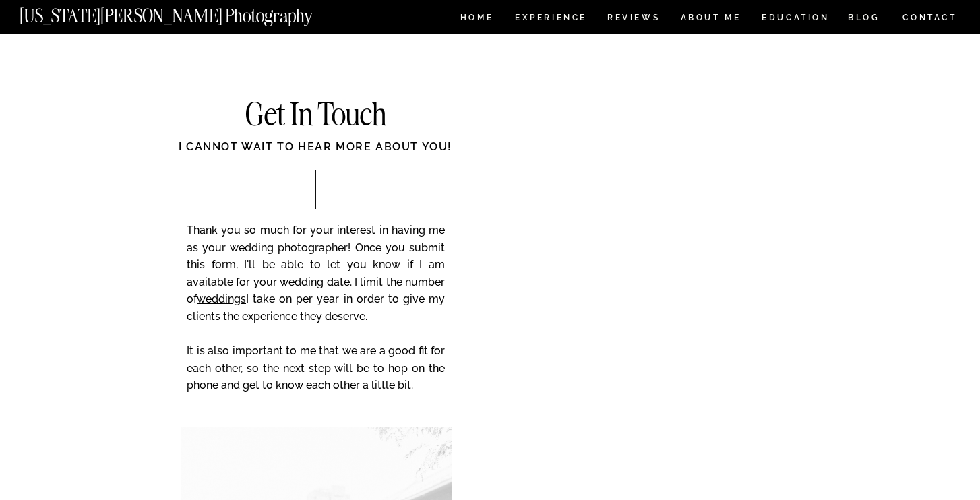 This screenshot has width=980, height=500. I want to click on div: I cannot wait to hear more about you!, so click(316, 154).